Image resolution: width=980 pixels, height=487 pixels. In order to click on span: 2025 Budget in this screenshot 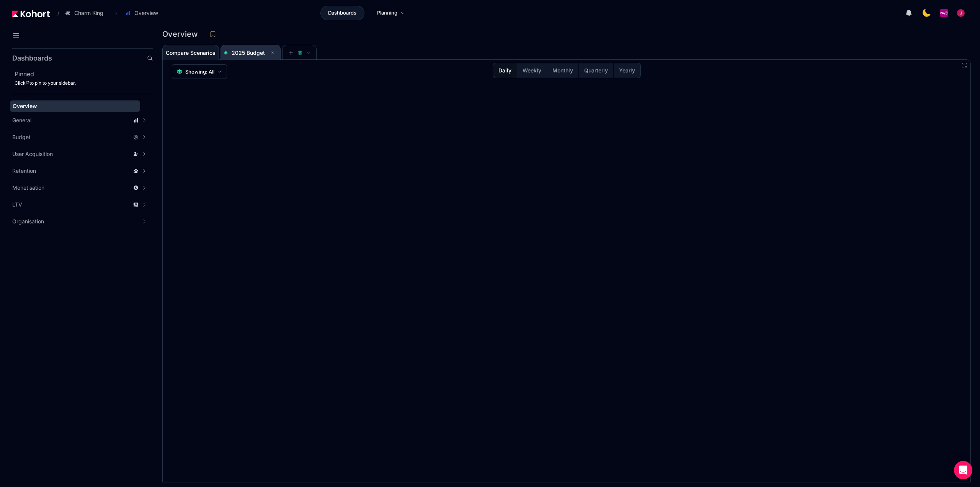, I will do `click(248, 53)`.